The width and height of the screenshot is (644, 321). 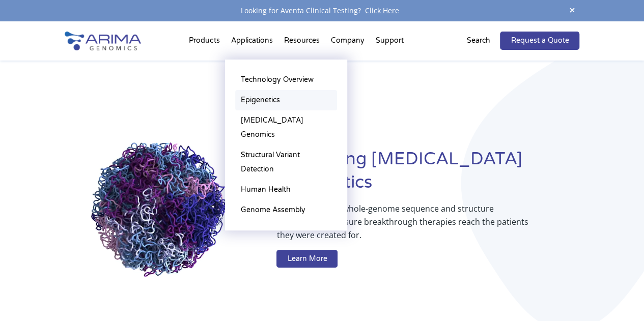 What do you see at coordinates (322, 11) in the screenshot?
I see `div: Looking for Aventa Clinical Testing?` at bounding box center [322, 11].